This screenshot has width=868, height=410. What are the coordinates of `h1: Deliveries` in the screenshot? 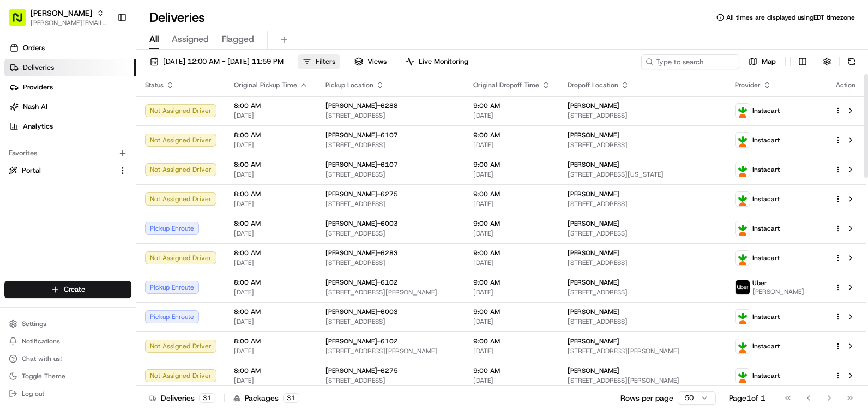 It's located at (177, 18).